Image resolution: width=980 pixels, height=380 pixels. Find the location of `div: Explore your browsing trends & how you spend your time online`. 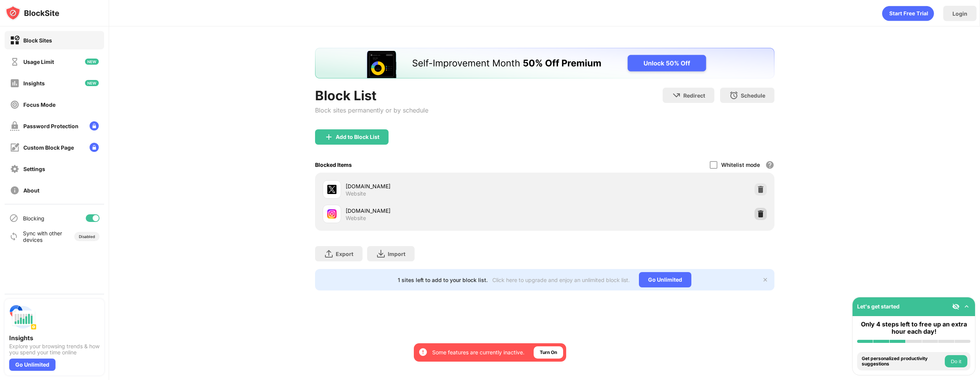

div: Explore your browsing trends & how you spend your time online is located at coordinates (54, 349).